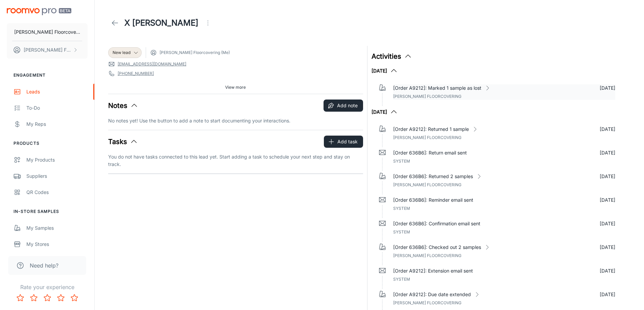 The image size is (644, 310). What do you see at coordinates (44, 266) in the screenshot?
I see `span: Need help?` at bounding box center [44, 266].